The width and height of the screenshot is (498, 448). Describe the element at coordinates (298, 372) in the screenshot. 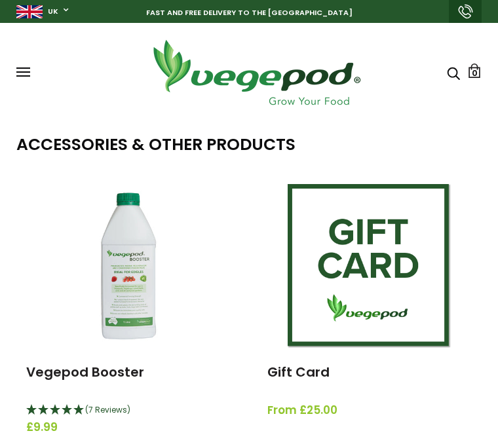

I see `a: Gift Card` at that location.